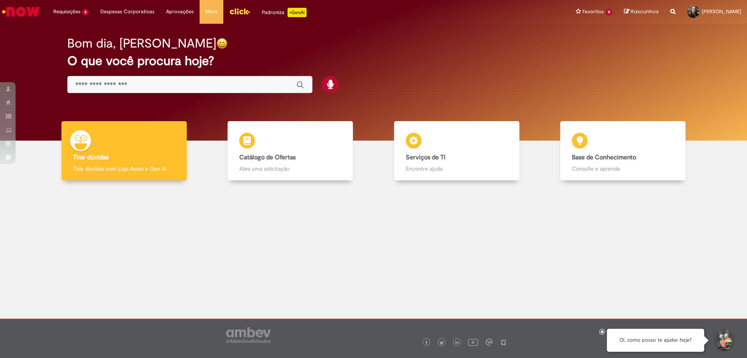  I want to click on span: Requisições, so click(67, 12).